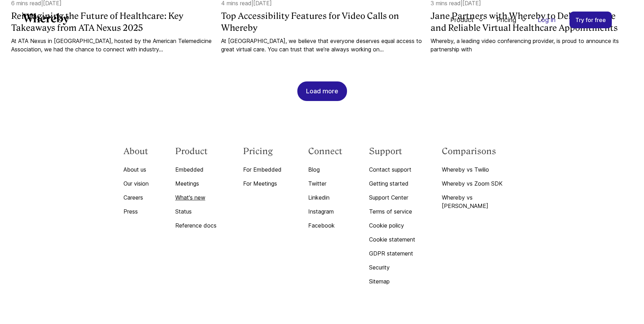  Describe the element at coordinates (532, 45) in the screenshot. I see `a: Whereby, a leading video conferencing provider, is proud to announce its partnership with` at that location.